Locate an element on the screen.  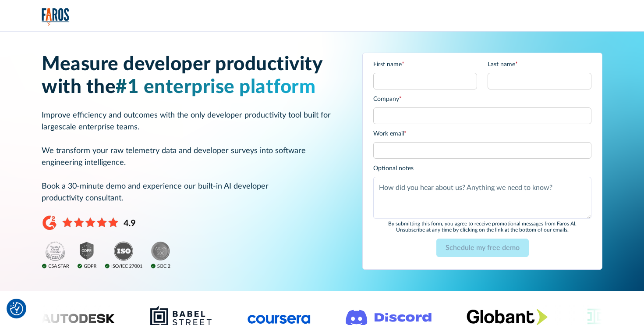
input: Schedule my free demo is located at coordinates (483, 248).